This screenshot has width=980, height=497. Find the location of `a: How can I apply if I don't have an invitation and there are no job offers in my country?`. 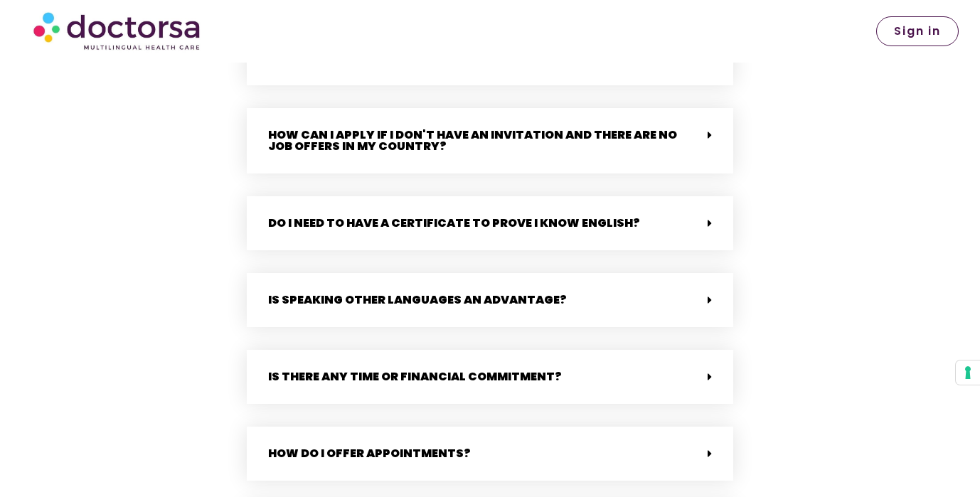

a: How can I apply if I don't have an invitation and there are no job offers in my country? is located at coordinates (473, 140).